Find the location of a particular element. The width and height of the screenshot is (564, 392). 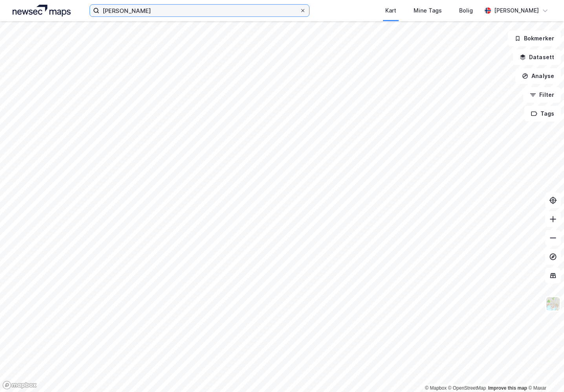

button: Bokmerker is located at coordinates (534, 38).